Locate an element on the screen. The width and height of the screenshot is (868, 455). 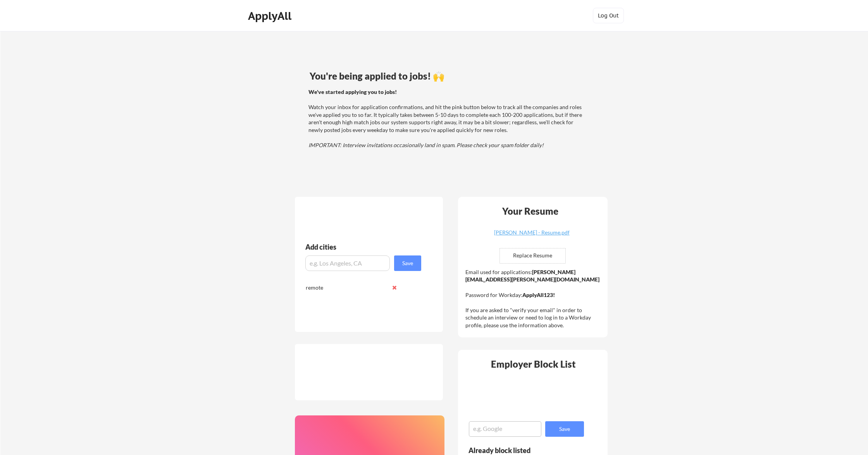
strong: ApplyAll123! is located at coordinates (539, 295).